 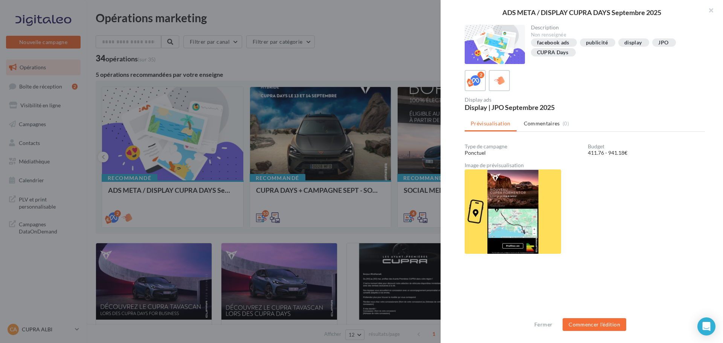 What do you see at coordinates (597, 43) in the screenshot?
I see `div: publicité` at bounding box center [597, 43].